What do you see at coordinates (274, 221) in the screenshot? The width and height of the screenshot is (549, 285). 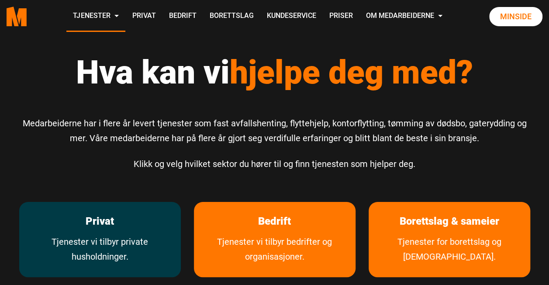 I see `a: les mer om Bedrift` at bounding box center [274, 221].